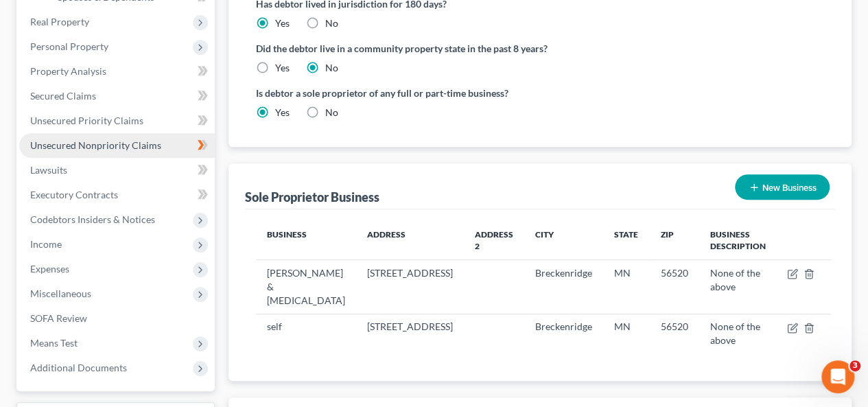 The image size is (868, 407). Describe the element at coordinates (60, 21) in the screenshot. I see `span: Real Property` at that location.